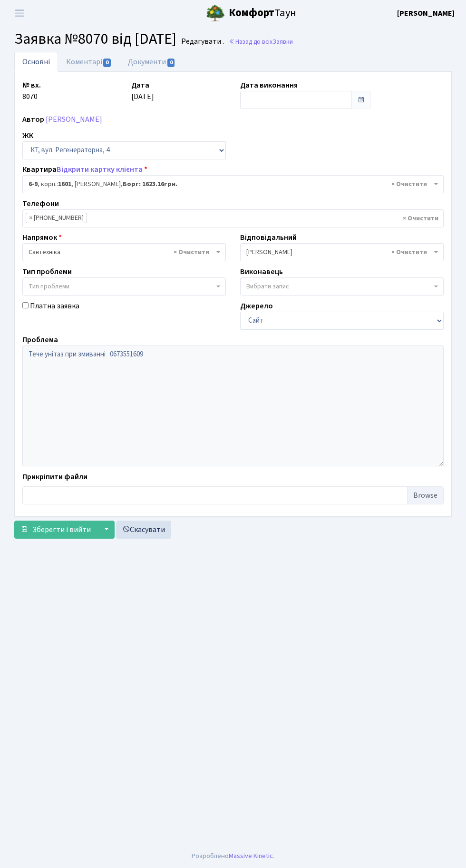  What do you see at coordinates (233, 406) in the screenshot?
I see `textarea: Тече унітаз при змиванні 0673551609` at bounding box center [233, 406].